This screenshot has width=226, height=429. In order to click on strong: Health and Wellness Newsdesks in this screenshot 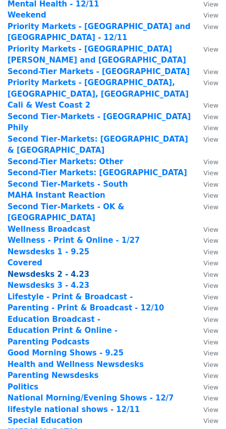, I will do `click(76, 365)`.